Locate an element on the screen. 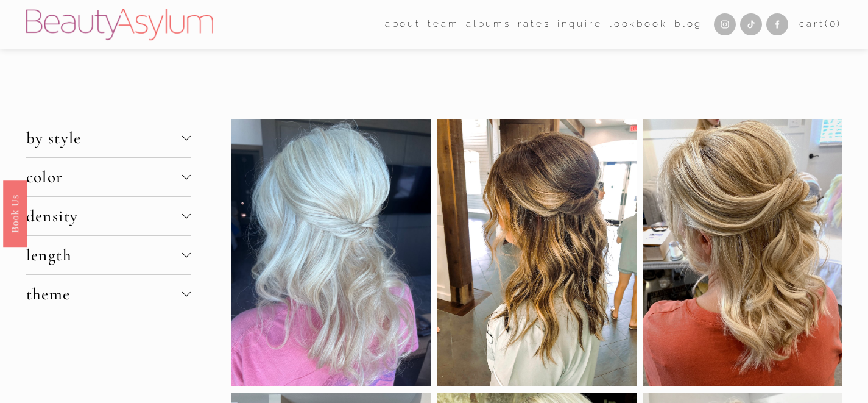 This screenshot has width=868, height=403. a: 0 items in cart is located at coordinates (820, 24).